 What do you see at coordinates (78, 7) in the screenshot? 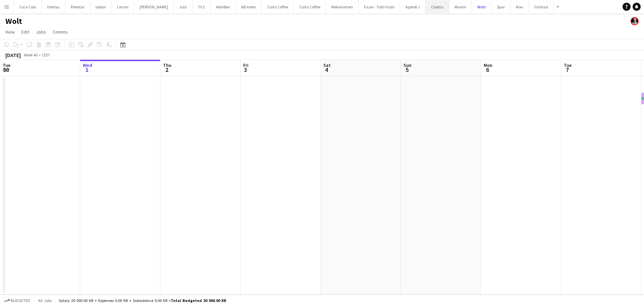
I see `button: Polestar` at bounding box center [78, 7].